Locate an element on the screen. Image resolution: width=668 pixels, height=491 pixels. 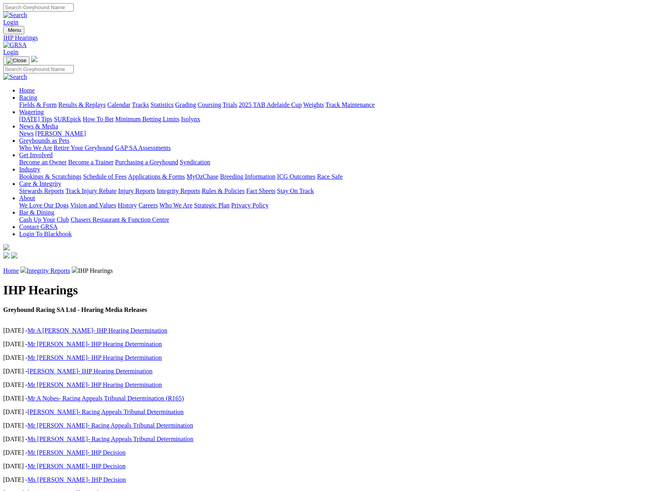
a: Industry is located at coordinates (30, 169).